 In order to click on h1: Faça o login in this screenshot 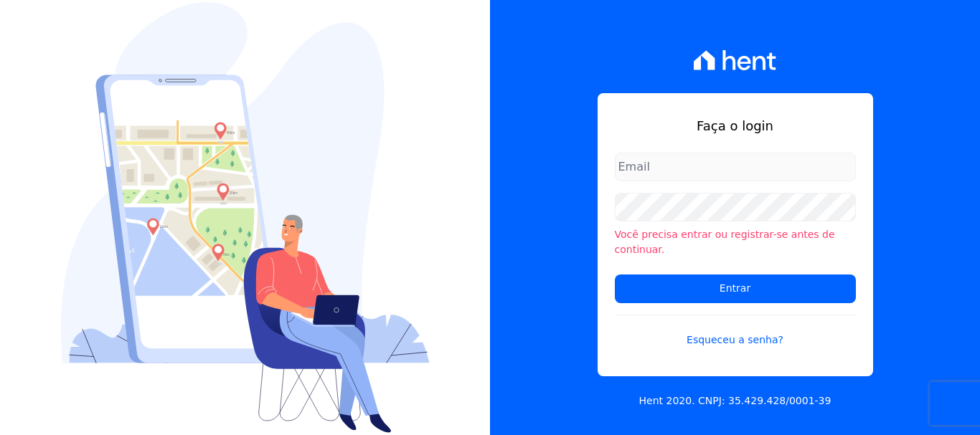, I will do `click(735, 126)`.